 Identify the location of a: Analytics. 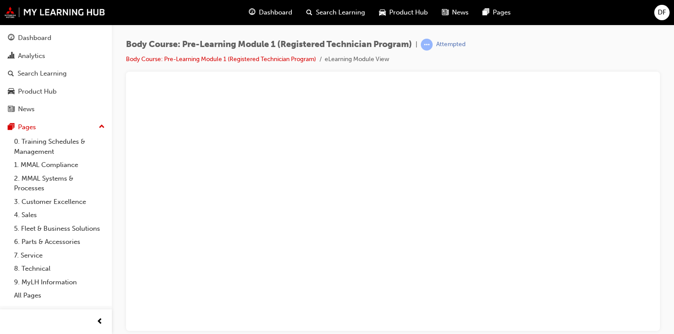
(56, 56).